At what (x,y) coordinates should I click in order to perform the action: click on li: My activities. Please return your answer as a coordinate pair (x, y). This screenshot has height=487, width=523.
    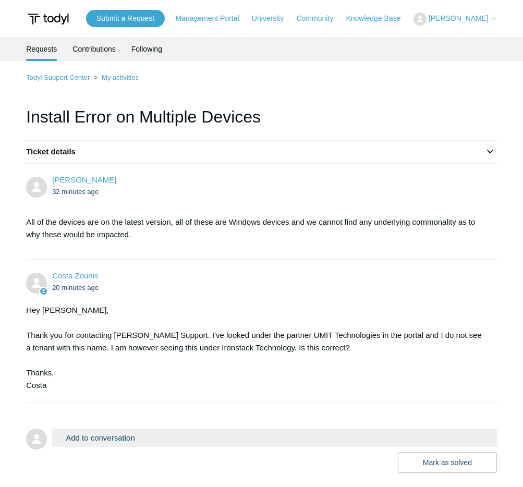
    Looking at the image, I should click on (115, 77).